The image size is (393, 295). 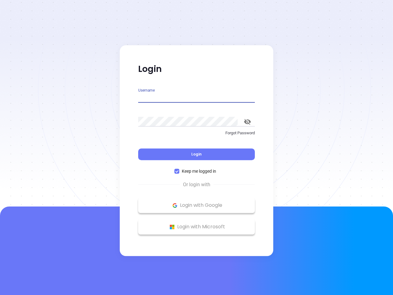 I want to click on button: toggle password visibility, so click(x=248, y=122).